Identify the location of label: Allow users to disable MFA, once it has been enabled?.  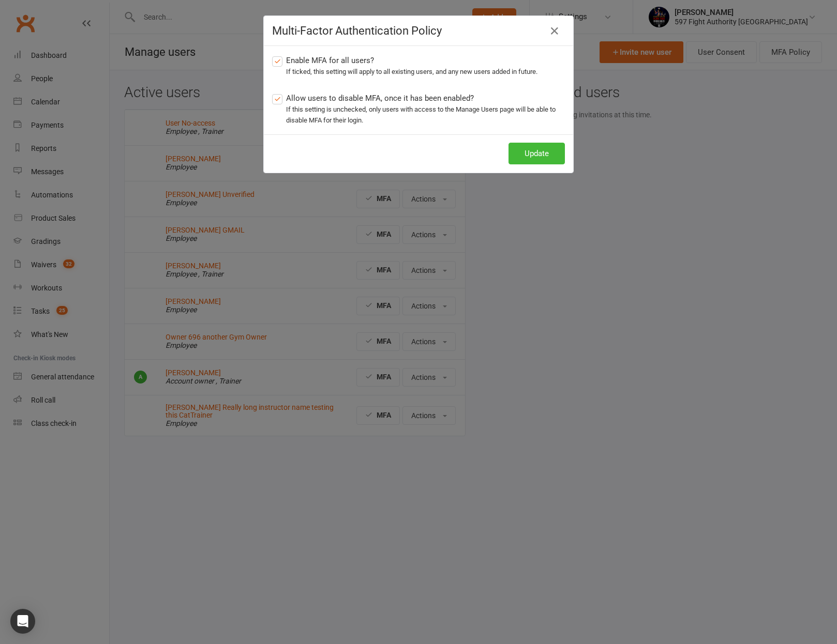
(419, 109).